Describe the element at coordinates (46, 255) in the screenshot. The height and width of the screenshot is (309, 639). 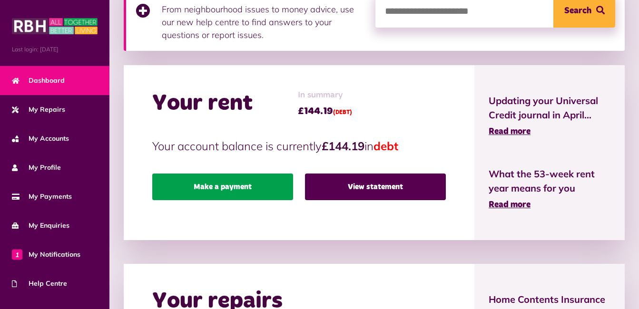
I see `span: My Notifications` at that location.